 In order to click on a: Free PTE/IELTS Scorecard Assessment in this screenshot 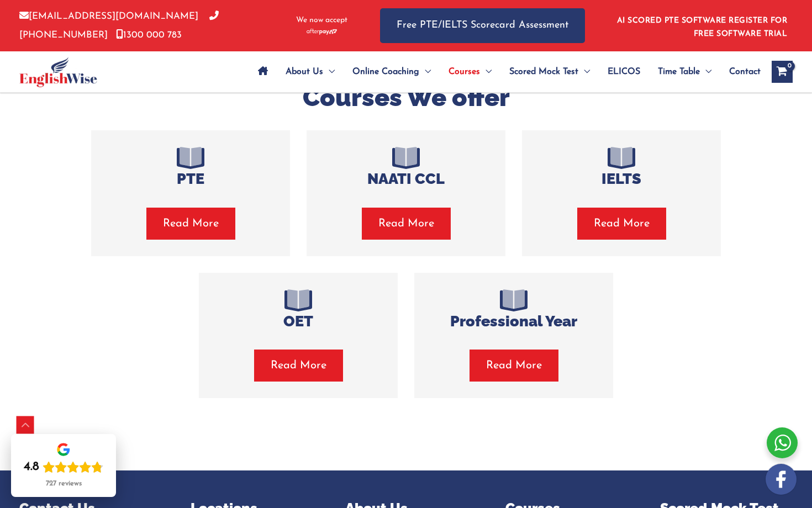, I will do `click(482, 26)`.